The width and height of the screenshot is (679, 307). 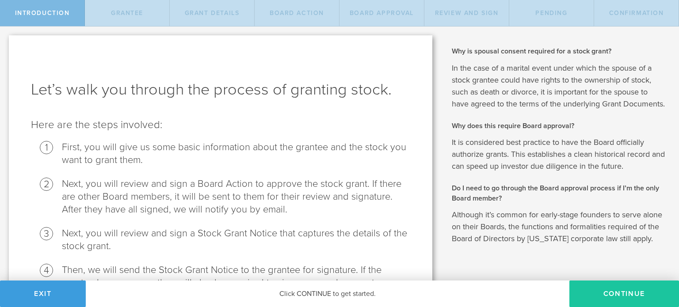 I want to click on span: Board Action, so click(x=297, y=13).